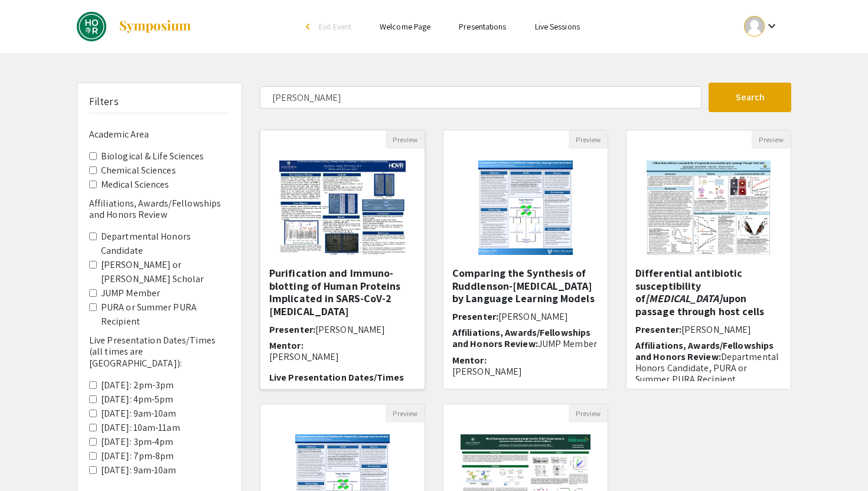 The width and height of the screenshot is (868, 491). I want to click on img: Symposium by ForagerOne, so click(155, 26).